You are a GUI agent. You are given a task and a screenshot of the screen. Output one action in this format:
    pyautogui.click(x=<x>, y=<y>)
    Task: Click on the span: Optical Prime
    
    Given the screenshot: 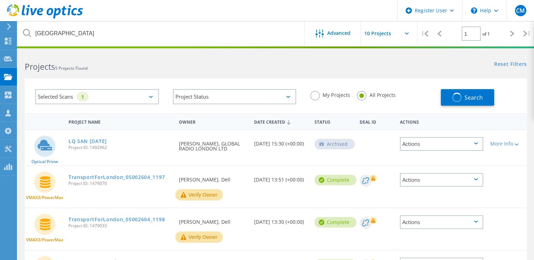 What is the action you would take?
    pyautogui.click(x=45, y=162)
    